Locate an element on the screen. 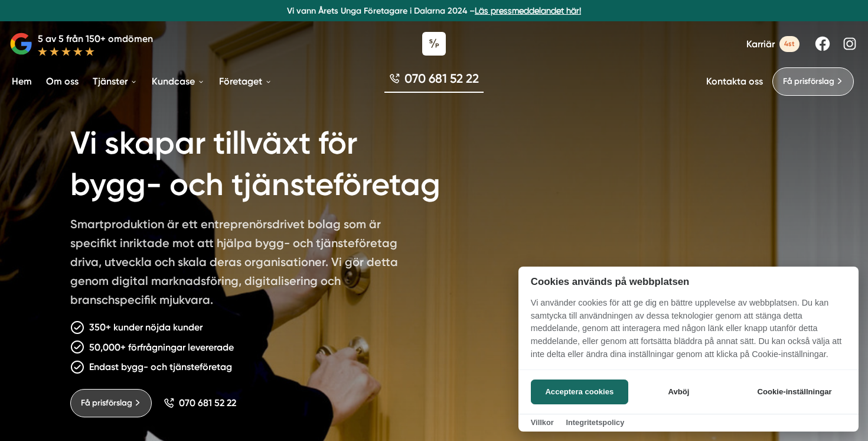  a: Villkor is located at coordinates (542, 422).